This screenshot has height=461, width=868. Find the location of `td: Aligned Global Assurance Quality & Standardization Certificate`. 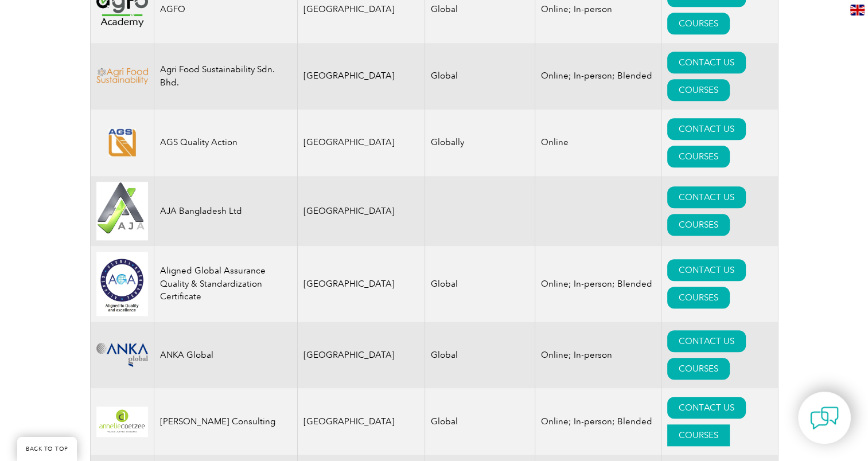

td: Aligned Global Assurance Quality & Standardization Certificate is located at coordinates (226, 284).